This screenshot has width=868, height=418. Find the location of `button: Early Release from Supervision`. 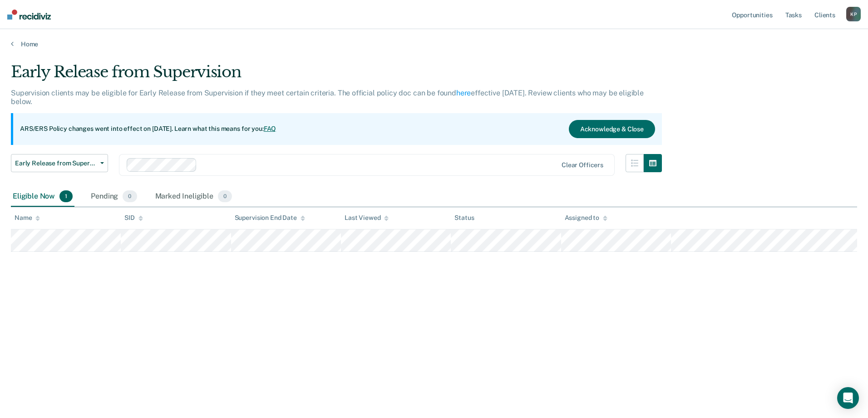

button: Early Release from Supervision is located at coordinates (60, 163).